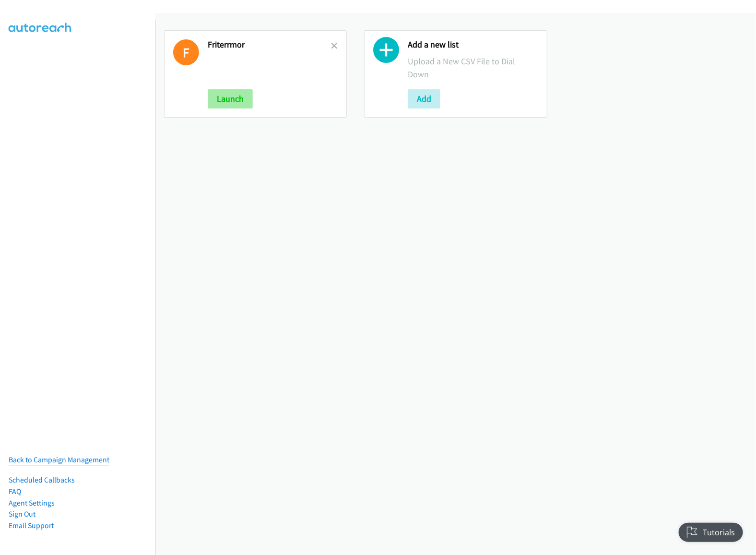 The image size is (756, 555). What do you see at coordinates (424, 99) in the screenshot?
I see `button: Add` at bounding box center [424, 99].